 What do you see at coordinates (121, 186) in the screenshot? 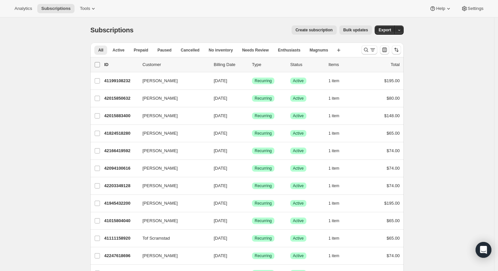
I see `p: 42203349128` at bounding box center [121, 186].